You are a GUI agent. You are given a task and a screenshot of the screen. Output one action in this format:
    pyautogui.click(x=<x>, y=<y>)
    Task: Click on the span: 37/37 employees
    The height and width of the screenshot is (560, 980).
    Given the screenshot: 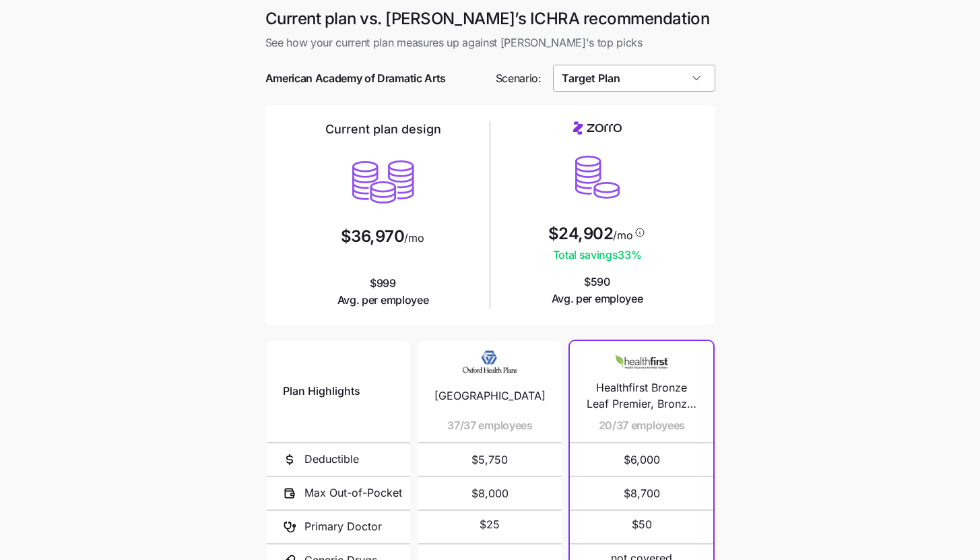 What is the action you would take?
    pyautogui.click(x=489, y=425)
    